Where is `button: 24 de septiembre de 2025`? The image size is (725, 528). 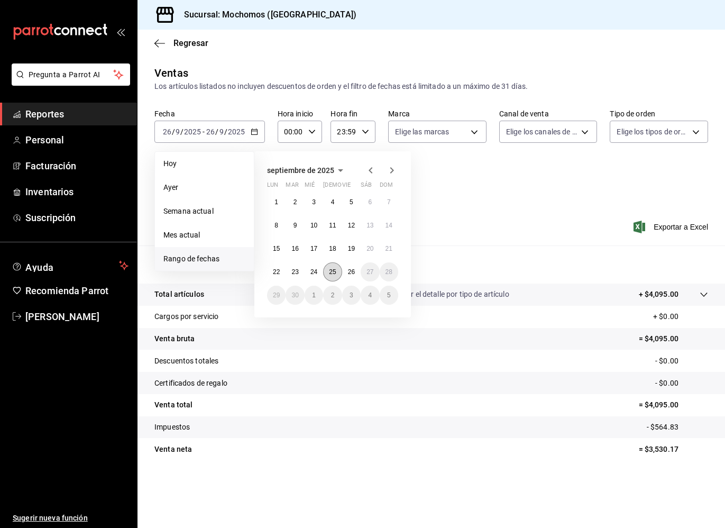 button: 24 de septiembre de 2025 is located at coordinates (314, 272).